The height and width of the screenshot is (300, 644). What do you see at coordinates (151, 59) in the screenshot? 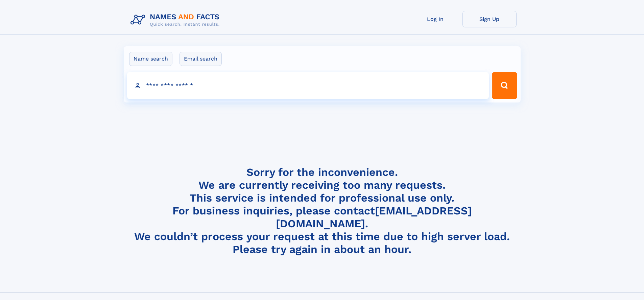
I see `label: Name search` at bounding box center [151, 59].